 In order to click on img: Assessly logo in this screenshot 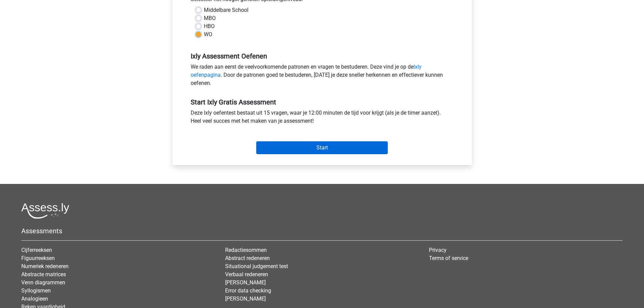, I will do `click(45, 210)`.